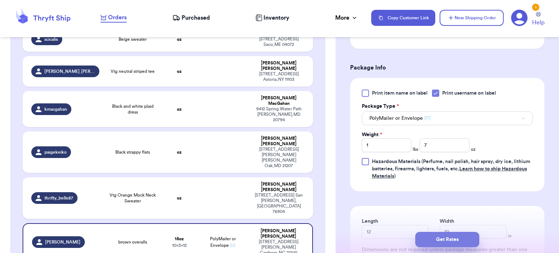 This screenshot has height=253, width=559. Describe the element at coordinates (472, 18) in the screenshot. I see `button: New Shipping Order` at that location.